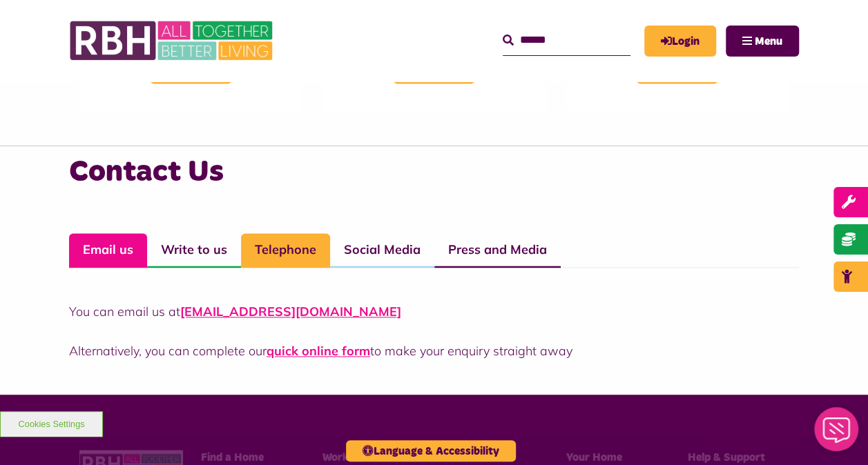 This screenshot has width=868, height=465. I want to click on a: Write to us, so click(194, 251).